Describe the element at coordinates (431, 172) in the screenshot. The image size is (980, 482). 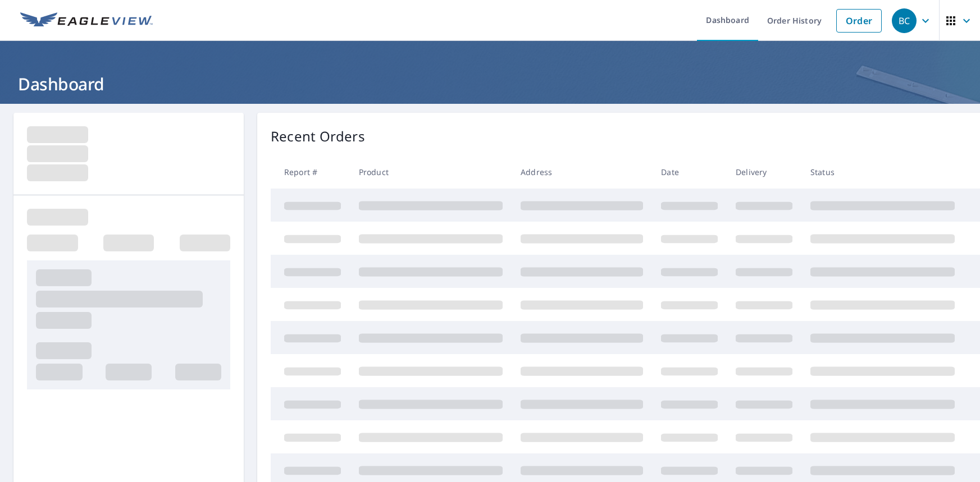
I see `th: Product` at that location.